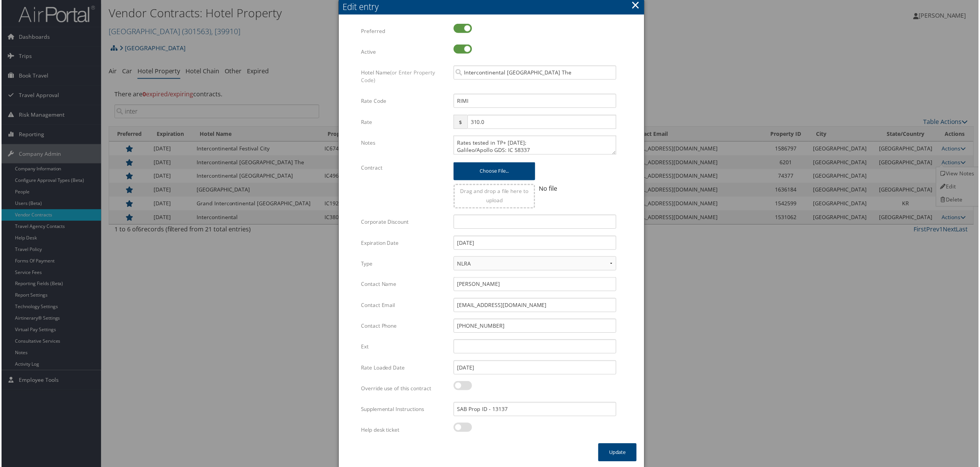 The height and width of the screenshot is (467, 980). What do you see at coordinates (404, 306) in the screenshot?
I see `label: Contact Email` at bounding box center [404, 306].